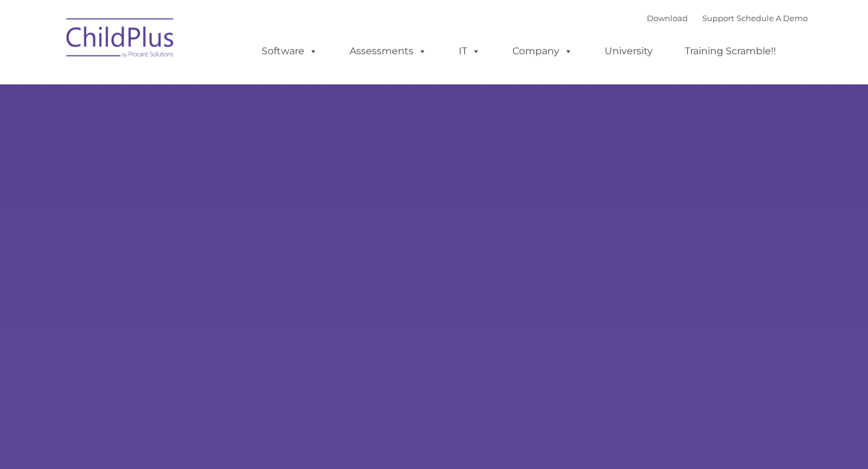 This screenshot has height=469, width=868. What do you see at coordinates (628, 52) in the screenshot?
I see `a: University` at bounding box center [628, 52].